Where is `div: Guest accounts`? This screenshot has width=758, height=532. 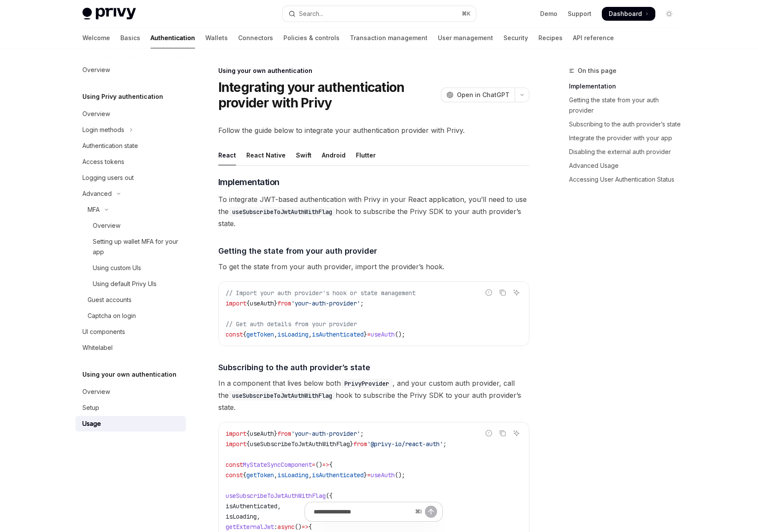 div: Guest accounts is located at coordinates (110, 300).